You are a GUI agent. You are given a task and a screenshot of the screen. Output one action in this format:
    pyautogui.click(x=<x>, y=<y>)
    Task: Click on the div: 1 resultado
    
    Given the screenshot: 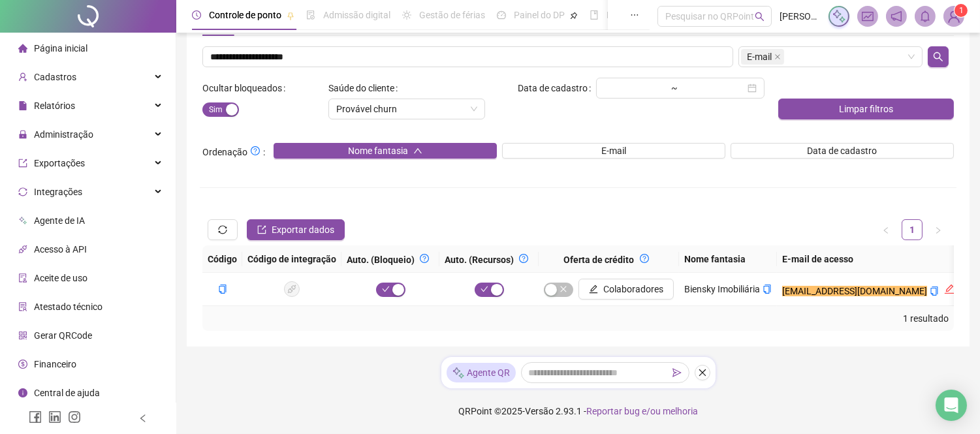 What is the action you would take?
    pyautogui.click(x=578, y=319)
    